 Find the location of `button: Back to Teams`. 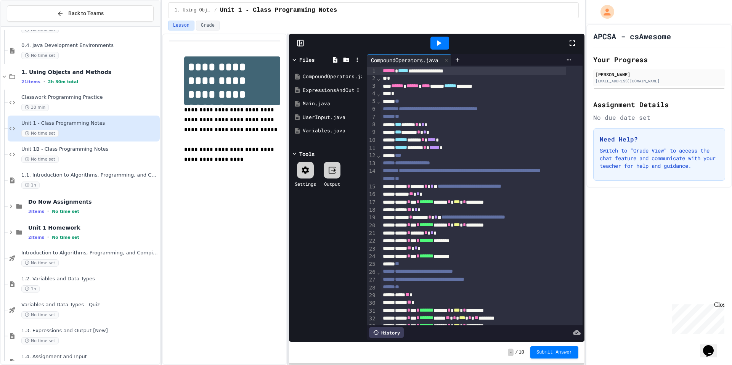

button: Back to Teams is located at coordinates (80, 13).